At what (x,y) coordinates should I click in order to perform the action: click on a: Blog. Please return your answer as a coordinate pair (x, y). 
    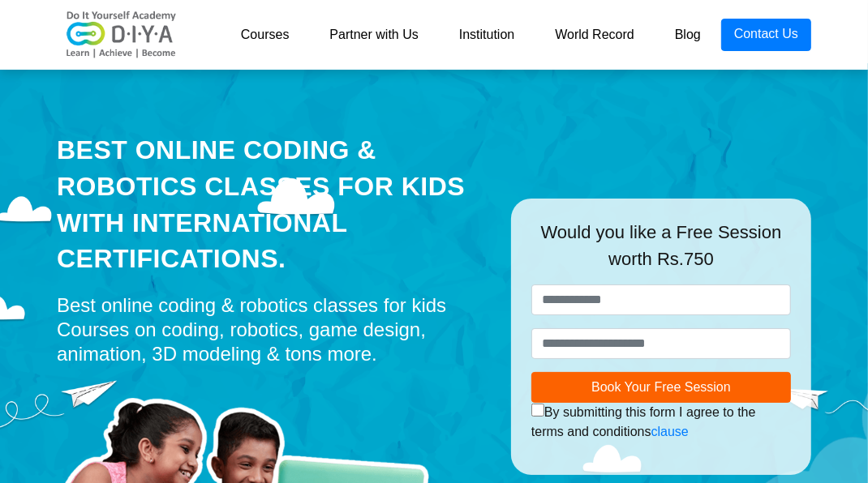
    Looking at the image, I should click on (687, 35).